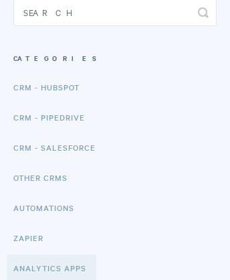 This screenshot has height=280, width=230. Describe the element at coordinates (54, 117) in the screenshot. I see `a: CRM - Pipedrive` at that location.